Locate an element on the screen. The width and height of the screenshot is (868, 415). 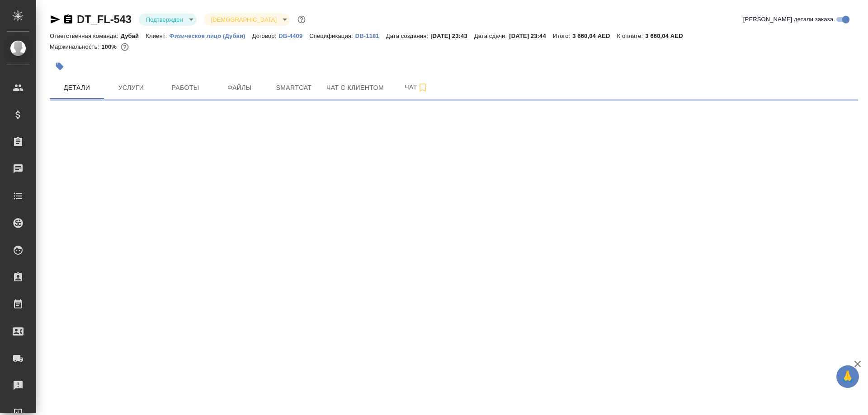
span: Файлы is located at coordinates (239, 88).